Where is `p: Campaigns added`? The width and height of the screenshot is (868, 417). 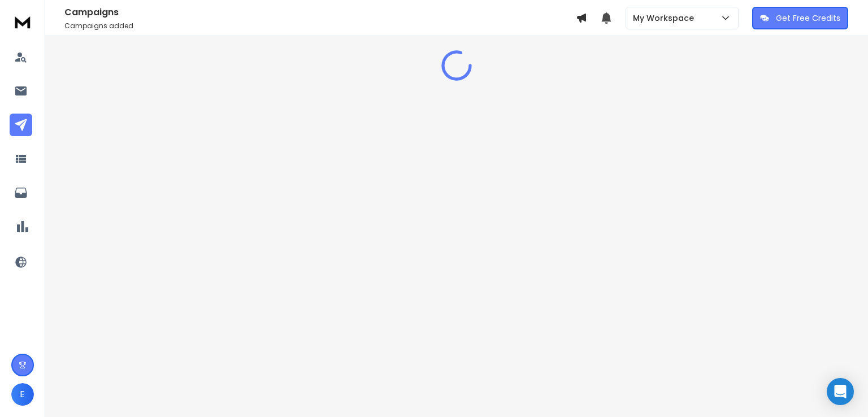
p: Campaigns added is located at coordinates (320, 26).